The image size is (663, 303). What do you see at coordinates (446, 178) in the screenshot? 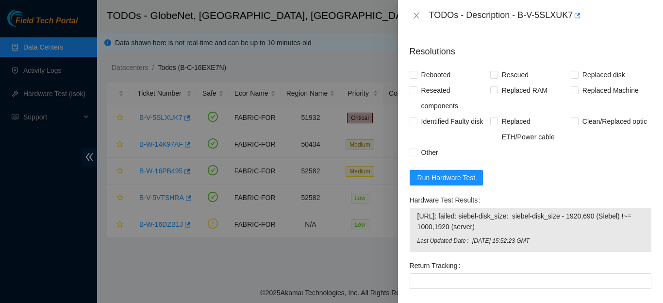
I see `button: Run Hardware Test` at bounding box center [446, 178].